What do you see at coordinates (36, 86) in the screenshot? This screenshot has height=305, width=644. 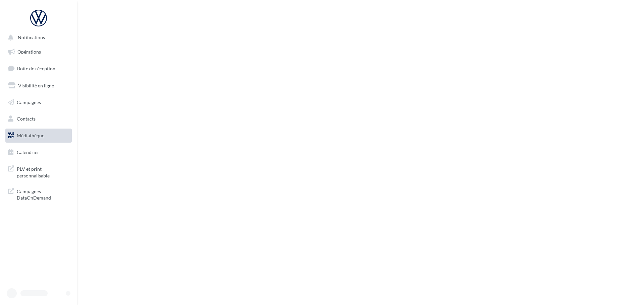 I see `span: Visibilité en ligne` at bounding box center [36, 86].